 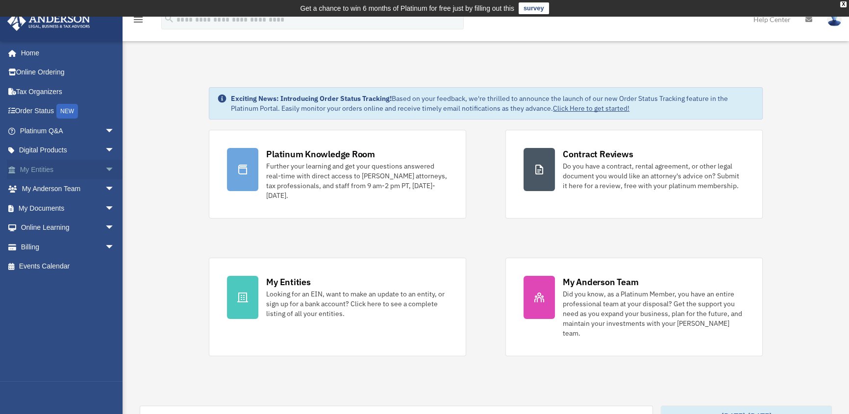 I want to click on img: Anderson Advisors Platinum Portal, so click(x=49, y=21).